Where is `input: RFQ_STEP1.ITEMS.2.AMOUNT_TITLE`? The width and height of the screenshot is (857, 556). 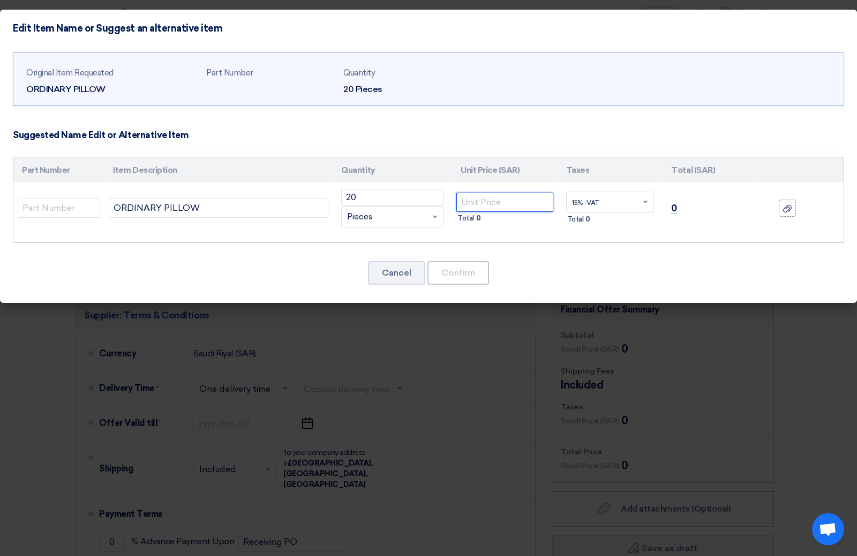 input: RFQ_STEP1.ITEMS.2.AMOUNT_TITLE is located at coordinates (392, 198).